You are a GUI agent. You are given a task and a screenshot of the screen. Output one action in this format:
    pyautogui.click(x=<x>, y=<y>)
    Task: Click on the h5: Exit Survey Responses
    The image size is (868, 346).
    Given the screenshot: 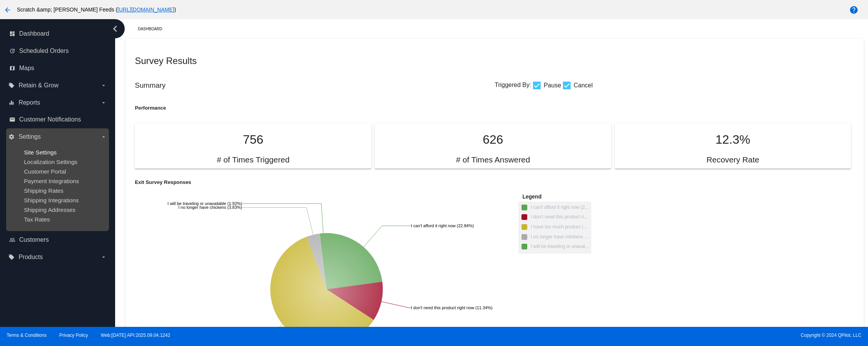 What is the action you would take?
    pyautogui.click(x=315, y=182)
    